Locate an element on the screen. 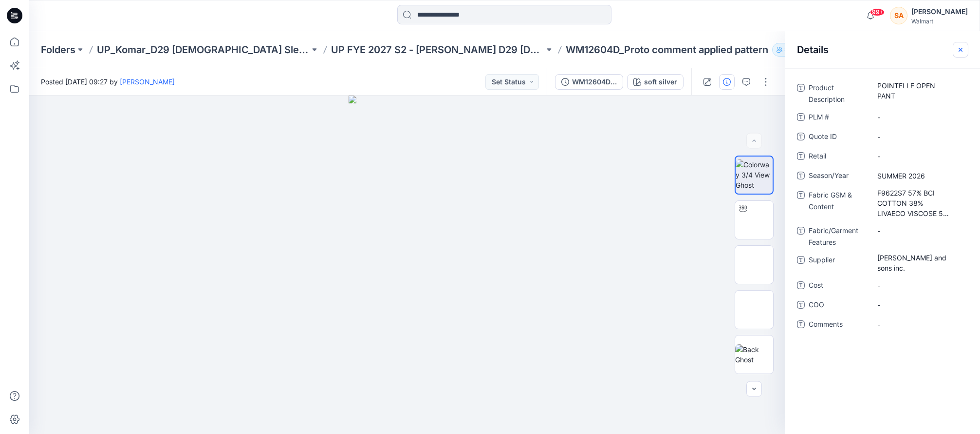  span: 99+ is located at coordinates (877, 12).